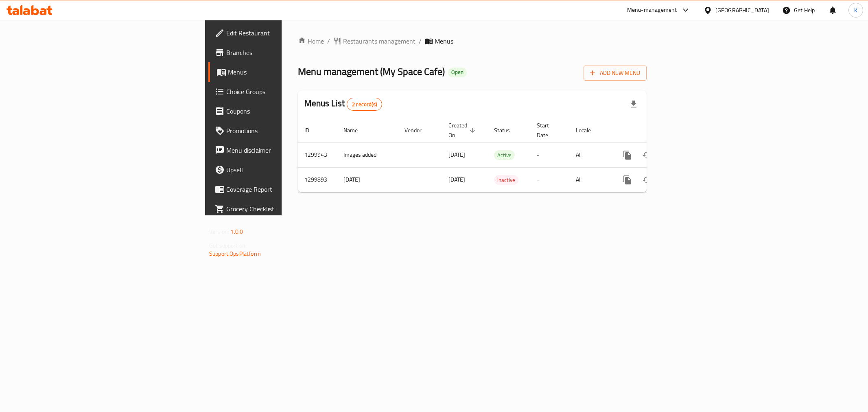 Image resolution: width=868 pixels, height=412 pixels. I want to click on span: Promotions, so click(285, 131).